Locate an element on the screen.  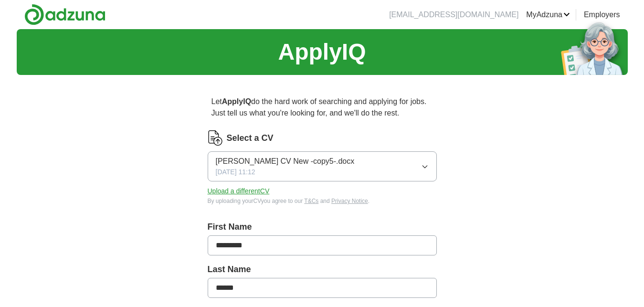
label: First Name is located at coordinates (322, 227).